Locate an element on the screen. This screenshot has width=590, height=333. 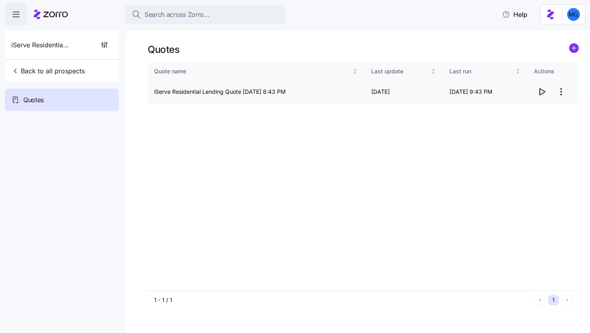
button: 1 is located at coordinates (553, 300).